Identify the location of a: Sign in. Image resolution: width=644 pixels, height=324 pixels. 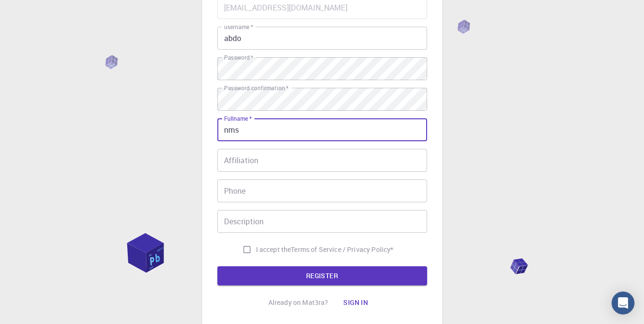
(356, 302).